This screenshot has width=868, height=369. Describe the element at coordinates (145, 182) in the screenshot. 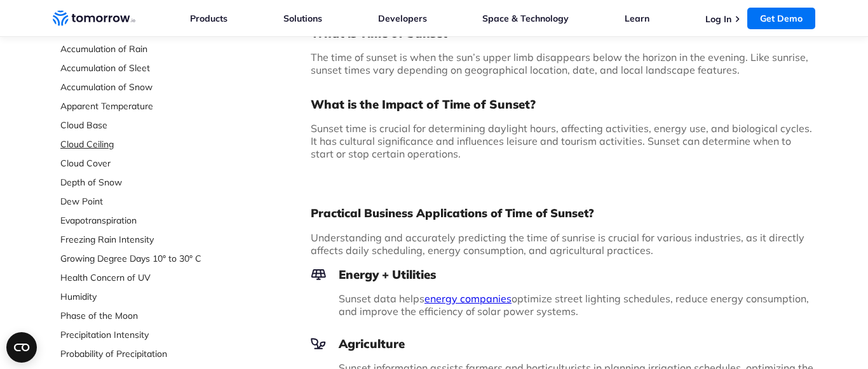

I see `a: Depth of Snow` at that location.